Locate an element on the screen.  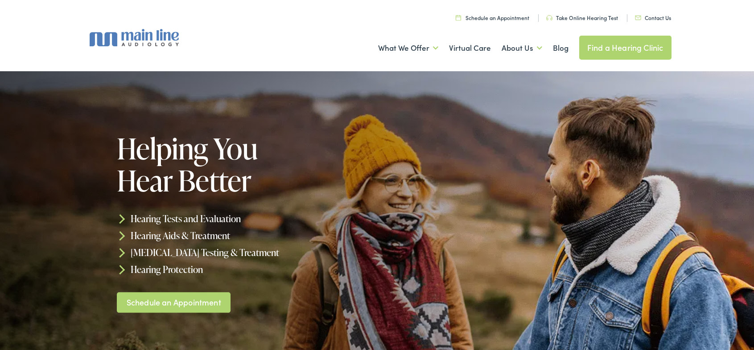
a: Take Online Hearing Test is located at coordinates (582, 17).